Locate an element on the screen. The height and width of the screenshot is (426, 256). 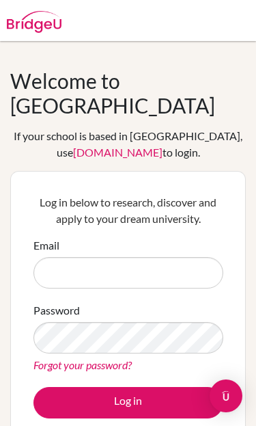
label: Password is located at coordinates (57, 311).